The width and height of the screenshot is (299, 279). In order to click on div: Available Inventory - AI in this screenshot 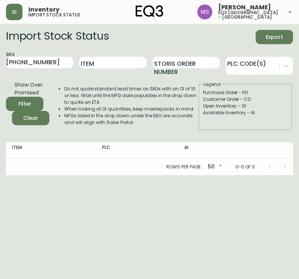, I will do `click(246, 113)`.